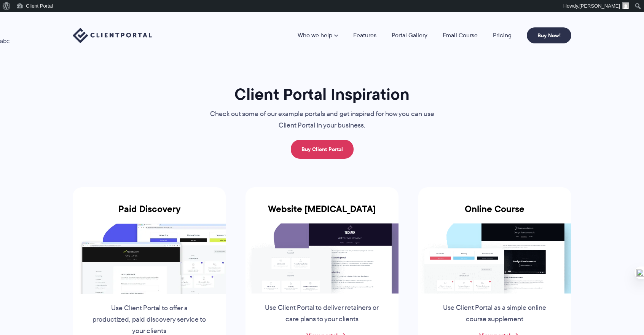  Describe the element at coordinates (322, 120) in the screenshot. I see `p: Check out some of our example portals and get inspired for how you can use Client Portal in your ...` at that location.